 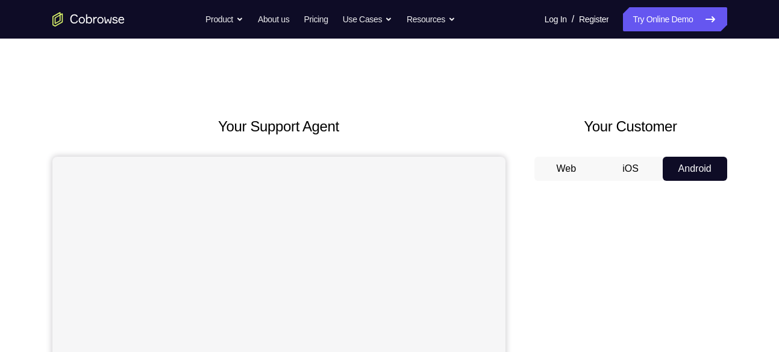 I want to click on a: About us, so click(x=274, y=19).